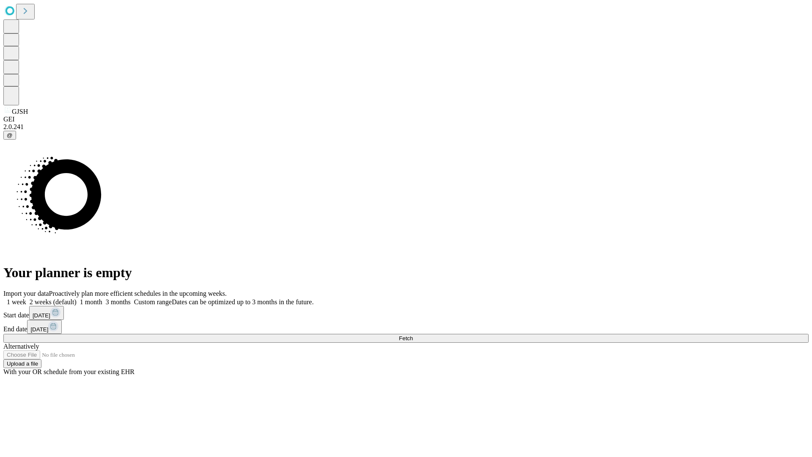  Describe the element at coordinates (406, 119) in the screenshot. I see `div: GEI` at that location.